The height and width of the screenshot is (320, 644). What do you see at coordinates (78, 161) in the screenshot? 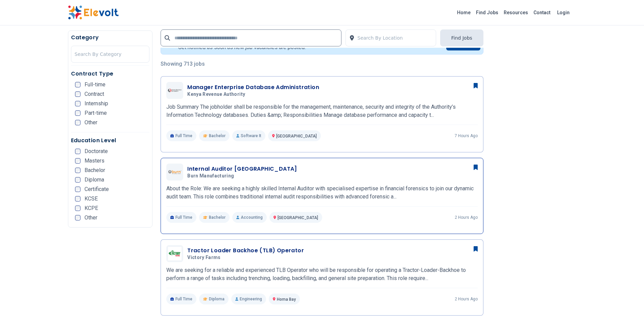
I see `input: Masters` at bounding box center [78, 161].